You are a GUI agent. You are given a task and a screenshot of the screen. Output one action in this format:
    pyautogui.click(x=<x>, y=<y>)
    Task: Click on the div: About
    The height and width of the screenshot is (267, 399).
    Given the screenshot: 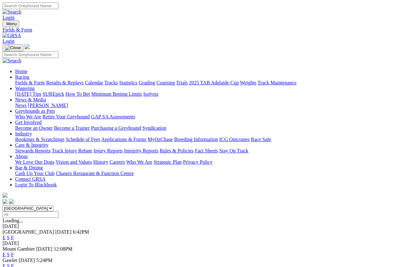 What is the action you would take?
    pyautogui.click(x=206, y=162)
    